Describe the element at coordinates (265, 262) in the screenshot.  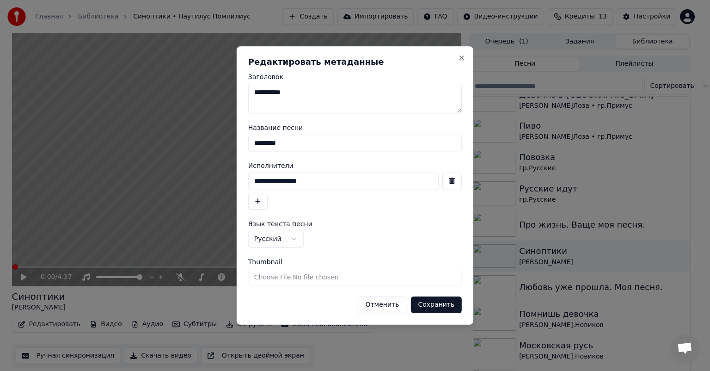
I see `span: Thumbnail` at that location.